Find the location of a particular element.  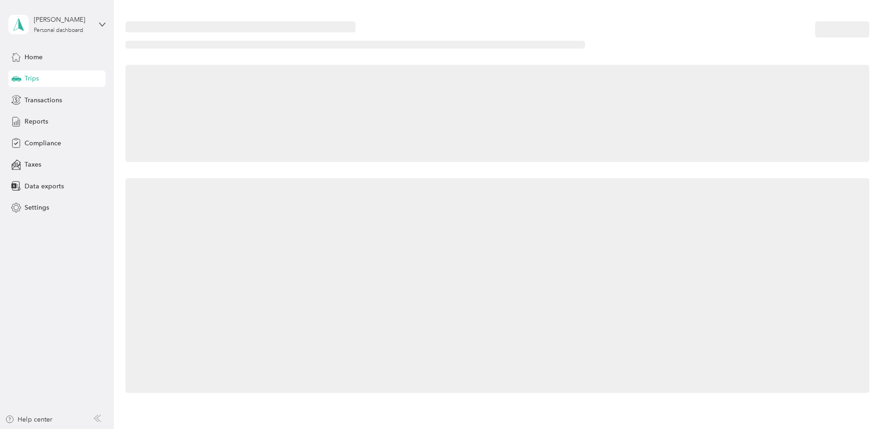

span: Taxes is located at coordinates (33, 164).